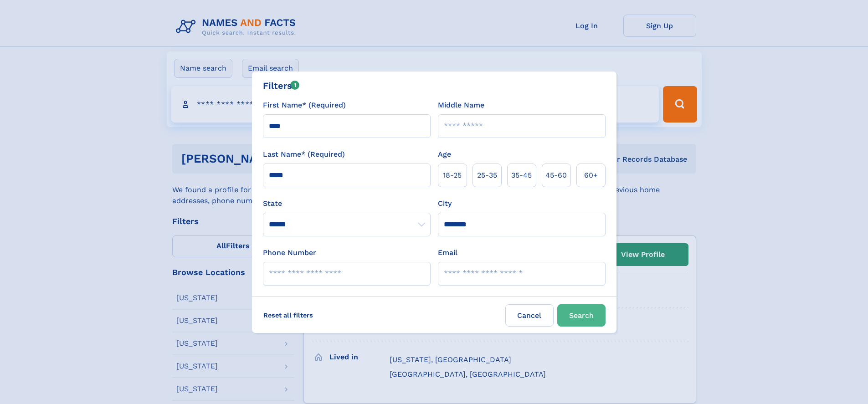 The image size is (868, 404). I want to click on label: Email, so click(448, 252).